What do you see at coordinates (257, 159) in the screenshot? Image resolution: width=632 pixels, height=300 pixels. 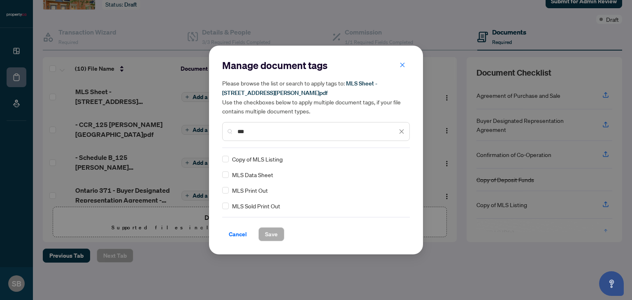 I see `span: Copy of MLS Listing` at bounding box center [257, 159].